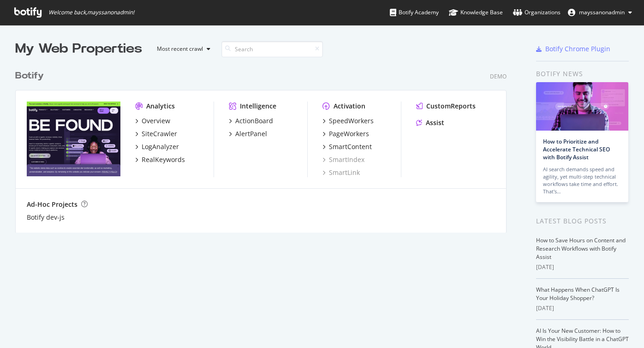 The width and height of the screenshot is (644, 348). Describe the element at coordinates (430, 123) in the screenshot. I see `a: Assist` at that location.